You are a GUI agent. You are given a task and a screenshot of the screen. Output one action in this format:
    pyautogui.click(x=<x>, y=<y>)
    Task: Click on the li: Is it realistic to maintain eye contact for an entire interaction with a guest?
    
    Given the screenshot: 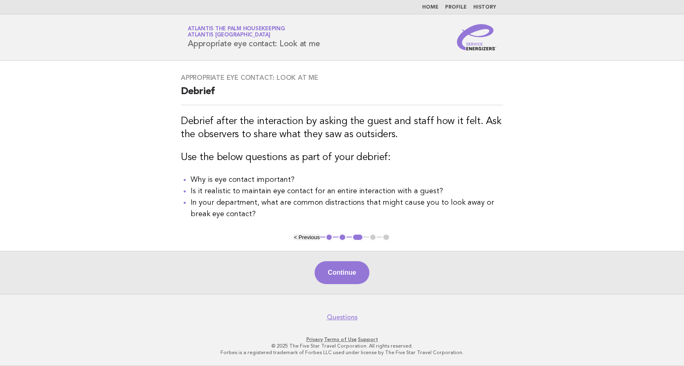 What is the action you would take?
    pyautogui.click(x=347, y=191)
    